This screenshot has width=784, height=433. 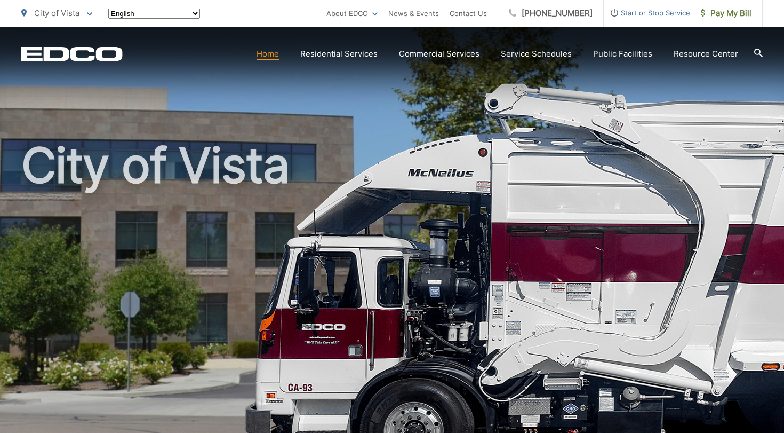 What do you see at coordinates (623, 54) in the screenshot?
I see `a: Public Facilities` at bounding box center [623, 54].